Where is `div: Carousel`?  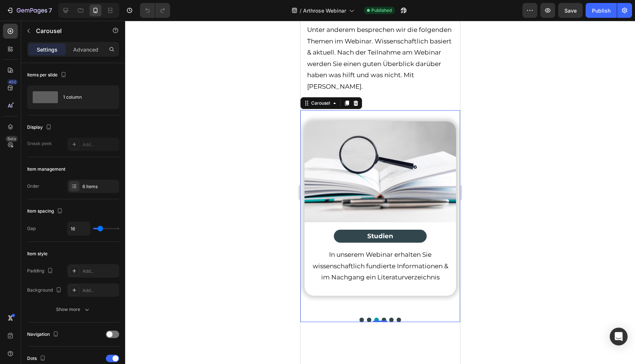 div: Carousel is located at coordinates (20, 83).